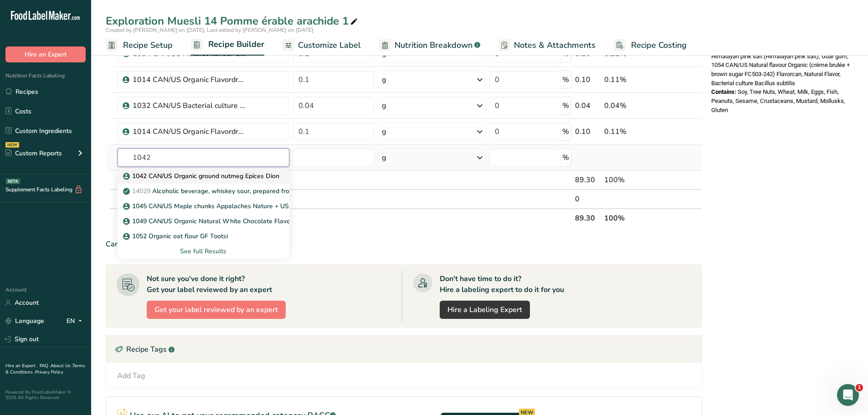 The image size is (868, 415). What do you see at coordinates (484, 310) in the screenshot?
I see `a: Hire a Labeling Expert` at bounding box center [484, 310].